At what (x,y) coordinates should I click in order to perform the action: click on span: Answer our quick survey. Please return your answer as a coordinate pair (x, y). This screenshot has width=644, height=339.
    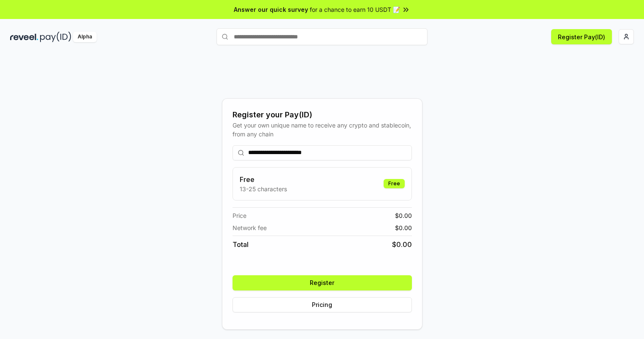
    Looking at the image, I should click on (271, 9).